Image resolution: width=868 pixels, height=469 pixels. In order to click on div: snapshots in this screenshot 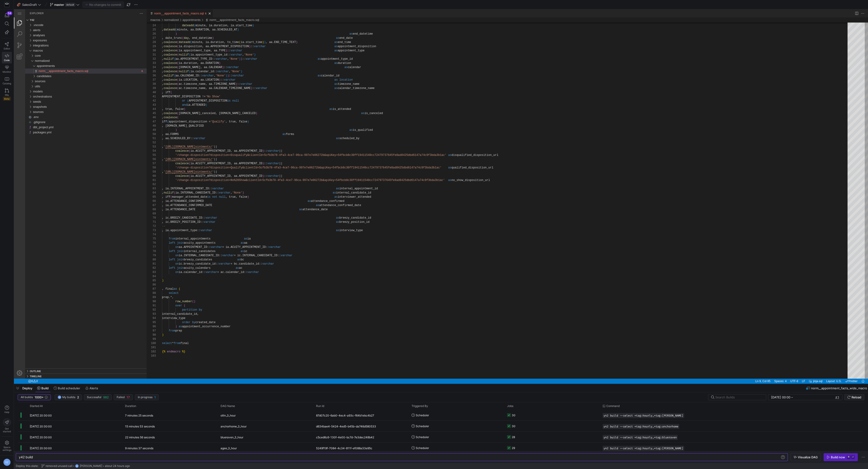, I will do `click(72, 98)`.